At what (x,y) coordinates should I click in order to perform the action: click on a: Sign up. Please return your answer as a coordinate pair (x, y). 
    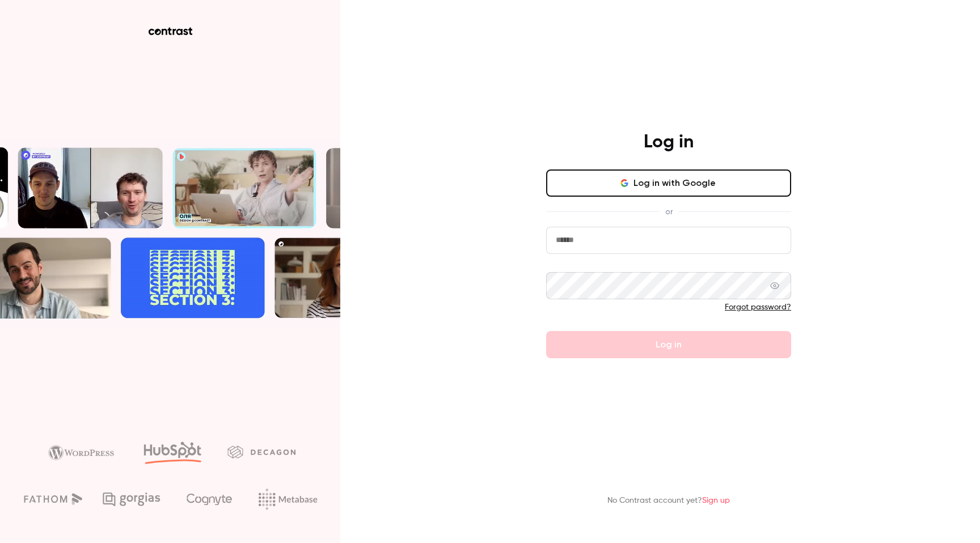
    Looking at the image, I should click on (715, 501).